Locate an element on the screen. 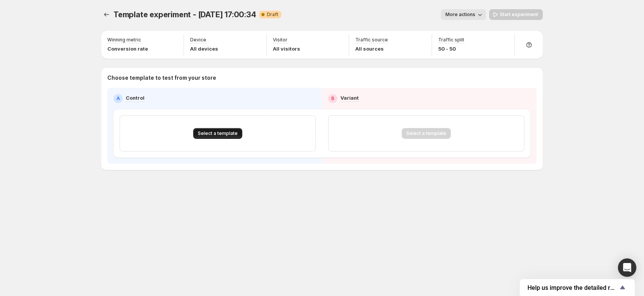 The height and width of the screenshot is (296, 644). span: Select a template is located at coordinates (218, 133).